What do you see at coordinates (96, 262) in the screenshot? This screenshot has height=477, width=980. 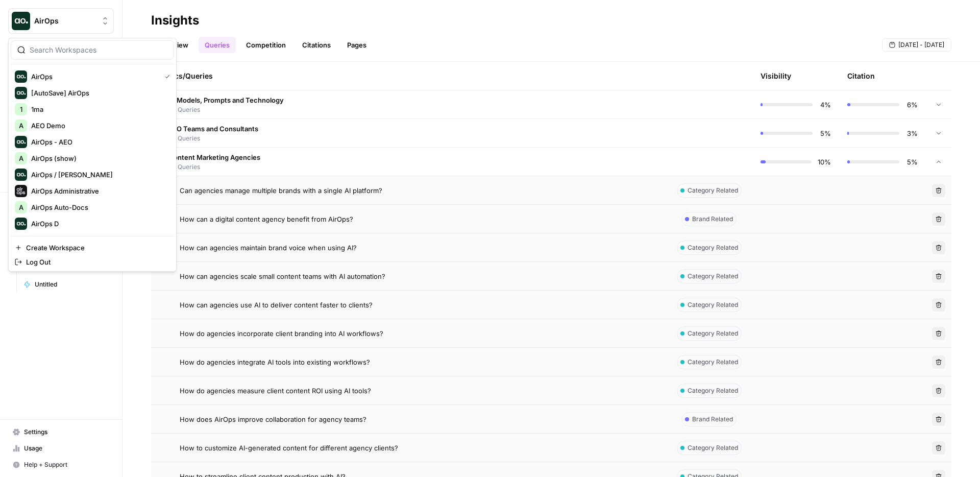 I see `span: Log Out` at bounding box center [96, 262].